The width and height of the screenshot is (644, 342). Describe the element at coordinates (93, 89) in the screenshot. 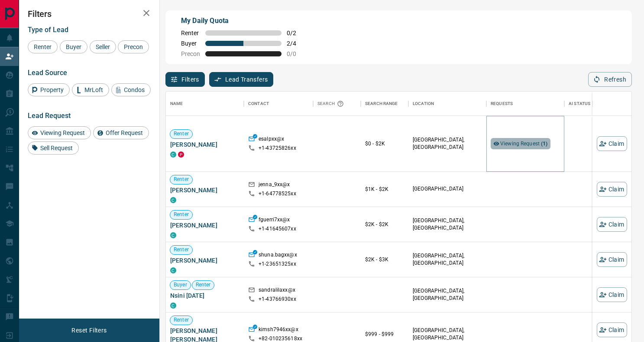

I see `span: MrLoft` at that location.